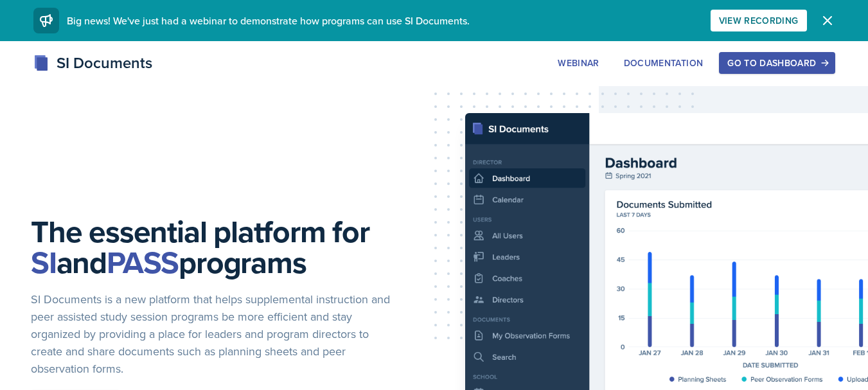 The height and width of the screenshot is (390, 868). I want to click on button: Documentation, so click(664, 63).